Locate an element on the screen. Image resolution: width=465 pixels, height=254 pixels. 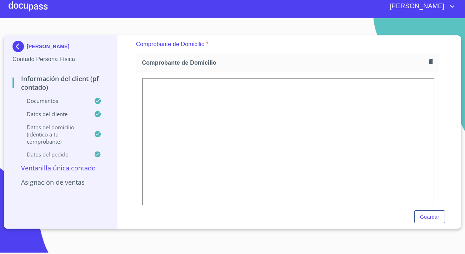
p: Datos del cliente is located at coordinates (53, 114).